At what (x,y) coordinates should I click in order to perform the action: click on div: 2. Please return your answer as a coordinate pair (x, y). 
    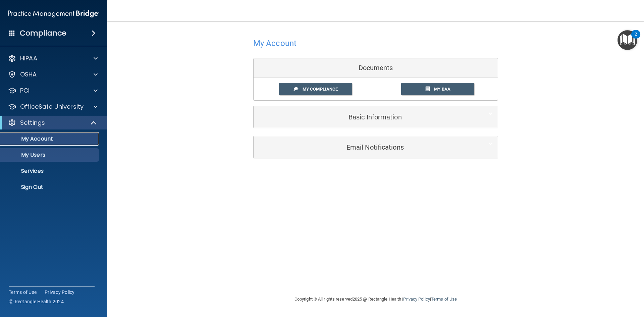
    Looking at the image, I should click on (635, 38).